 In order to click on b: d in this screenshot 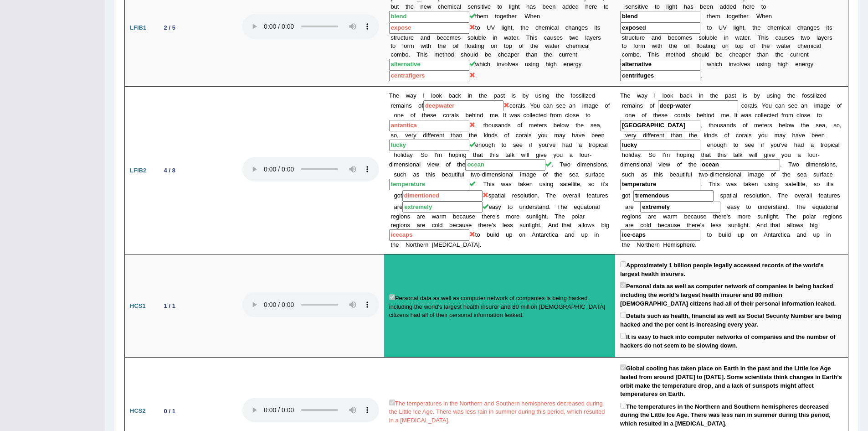, I will do `click(724, 6)`.